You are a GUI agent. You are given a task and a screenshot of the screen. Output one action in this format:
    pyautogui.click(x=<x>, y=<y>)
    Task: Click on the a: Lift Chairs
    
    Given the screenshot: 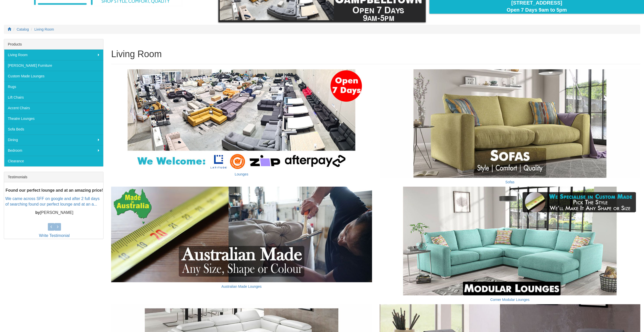 What is the action you would take?
    pyautogui.click(x=54, y=97)
    